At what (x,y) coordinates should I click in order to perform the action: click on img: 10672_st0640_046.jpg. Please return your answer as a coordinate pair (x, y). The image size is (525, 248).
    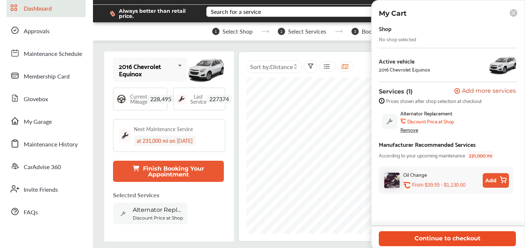
    Looking at the image, I should click on (503, 65).